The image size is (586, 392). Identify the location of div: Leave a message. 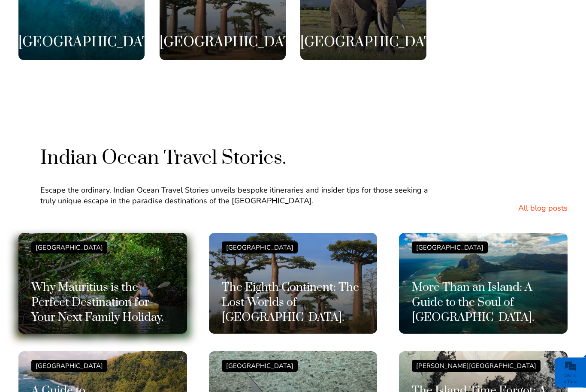
(107, 51).